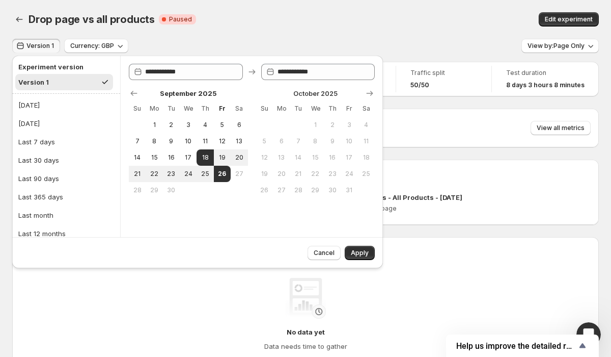  What do you see at coordinates (324, 253) in the screenshot?
I see `button: Cancel` at bounding box center [324, 253].